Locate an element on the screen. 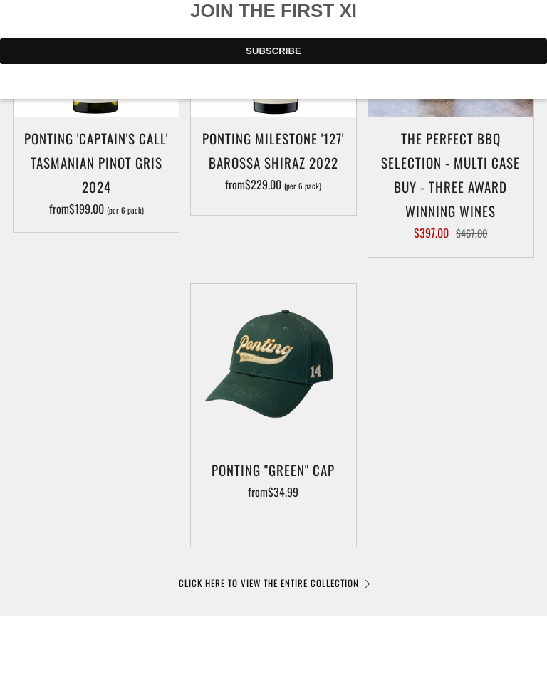  label: Email is located at coordinates (273, 375).